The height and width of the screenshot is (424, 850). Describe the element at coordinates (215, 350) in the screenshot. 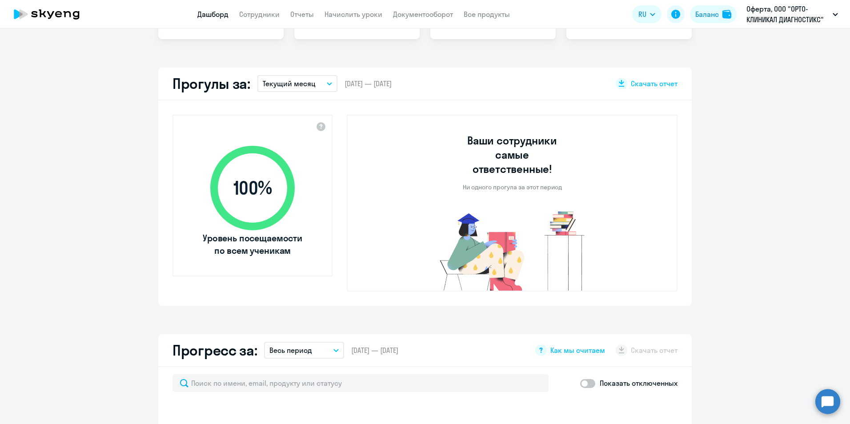

I see `h2: Прогресс за:` at that location.